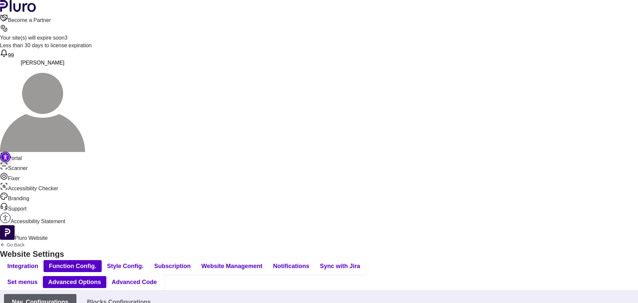  Describe the element at coordinates (74, 282) in the screenshot. I see `span: Advanced Options` at that location.